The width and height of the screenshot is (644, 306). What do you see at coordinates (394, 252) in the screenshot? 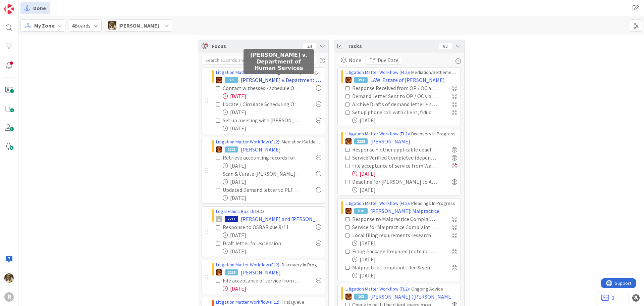
I see `div: Filing Package Prepared (note no. of copies, cover sheet, etc.) + Filing Fee Noted [paralegal]` at bounding box center [394, 252].